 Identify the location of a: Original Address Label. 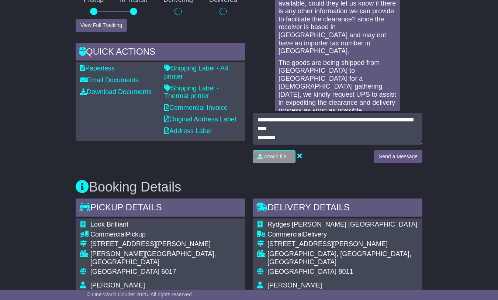
(200, 119).